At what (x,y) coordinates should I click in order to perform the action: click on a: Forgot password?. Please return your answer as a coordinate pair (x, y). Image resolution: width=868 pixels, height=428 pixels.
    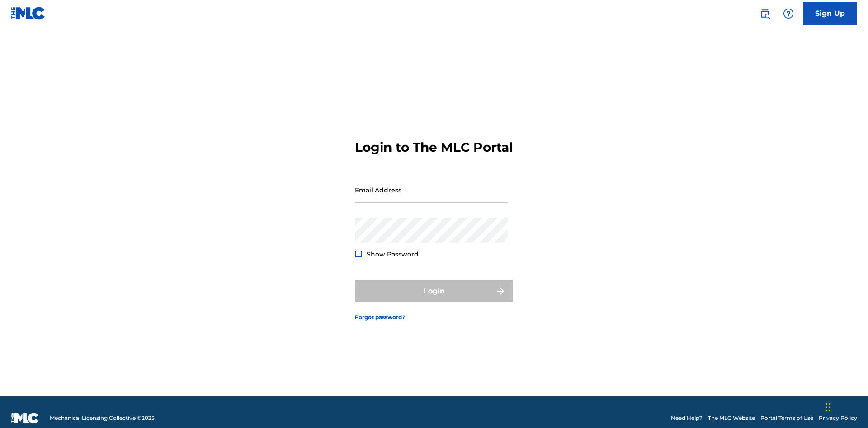
    Looking at the image, I should click on (380, 317).